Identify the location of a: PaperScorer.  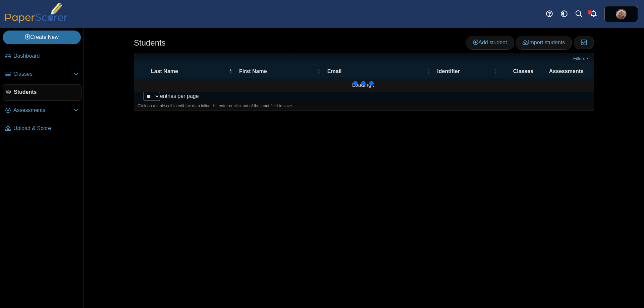
(36, 21).